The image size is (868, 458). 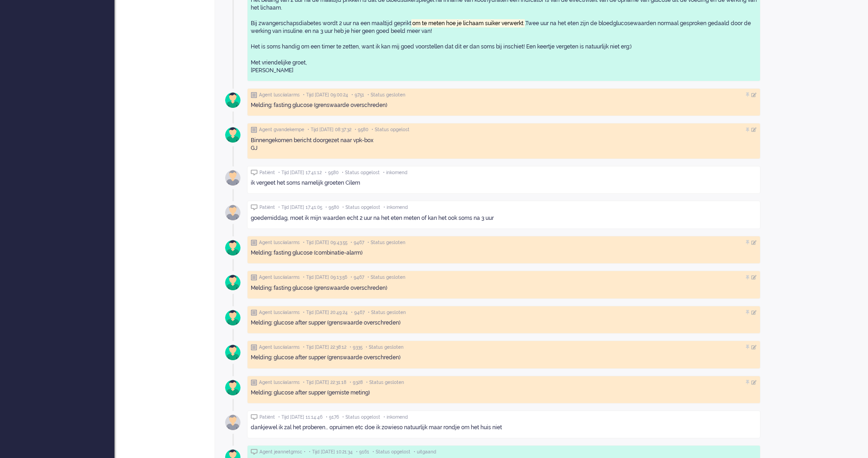 What do you see at coordinates (504, 428) in the screenshot?
I see `div: dankjewel ik zal het proberen… opruimen etc doe ik zowieso natuurlijk maar rondje om het huis niet` at bounding box center [504, 428].